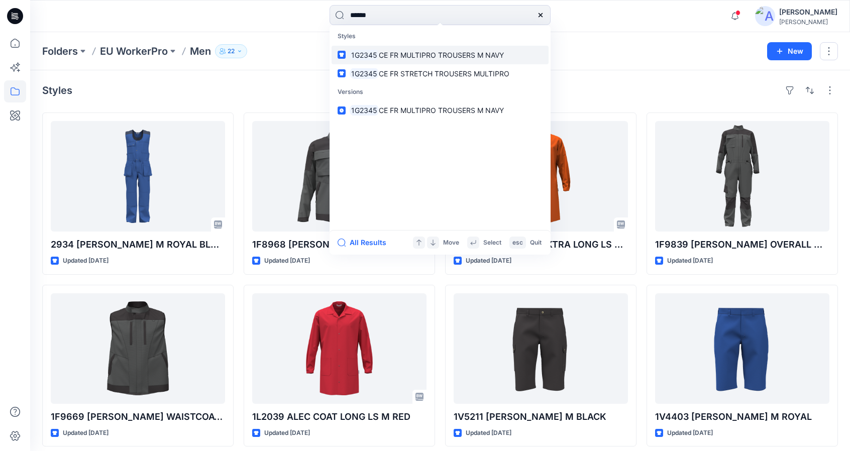 The image size is (850, 451). I want to click on a: 2934 MIKE DUNGAREES M ROYAL BLUE/NAVY, so click(138, 176).